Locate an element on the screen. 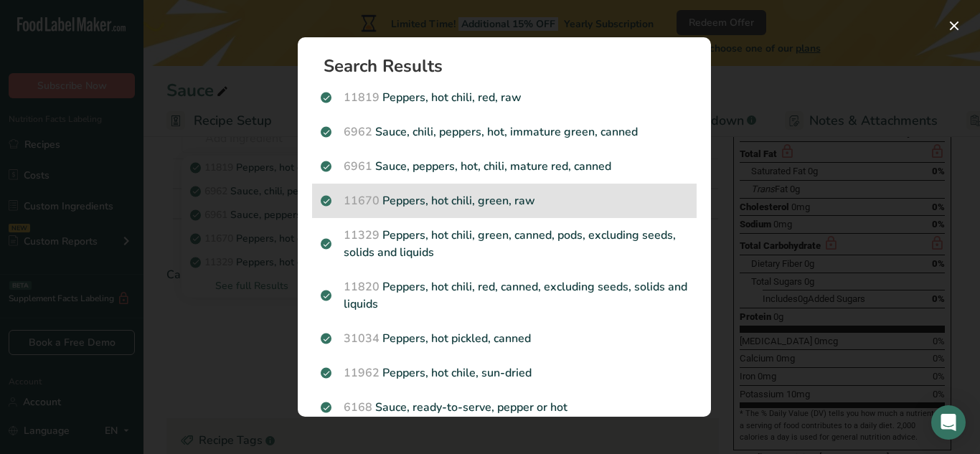 This screenshot has height=454, width=980. p: Sauce, chili, peppers, hot, immature green, canned is located at coordinates (504, 132).